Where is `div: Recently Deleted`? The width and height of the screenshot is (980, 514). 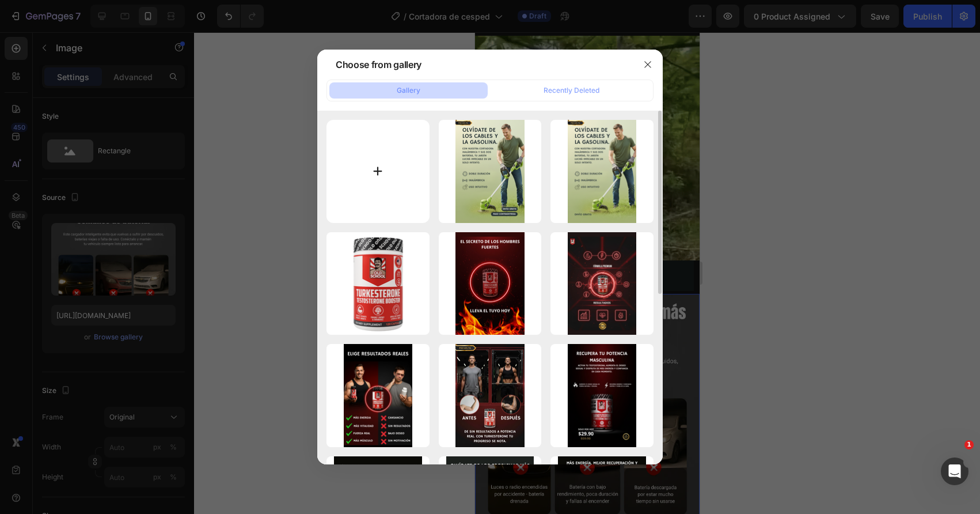 div: Recently Deleted is located at coordinates (571, 90).